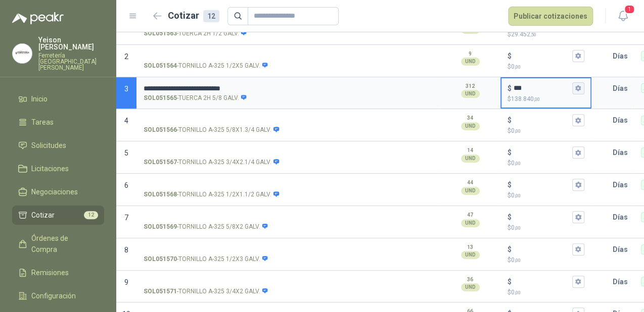 Image resolution: width=644 pixels, height=312 pixels. I want to click on span: 2, so click(126, 57).